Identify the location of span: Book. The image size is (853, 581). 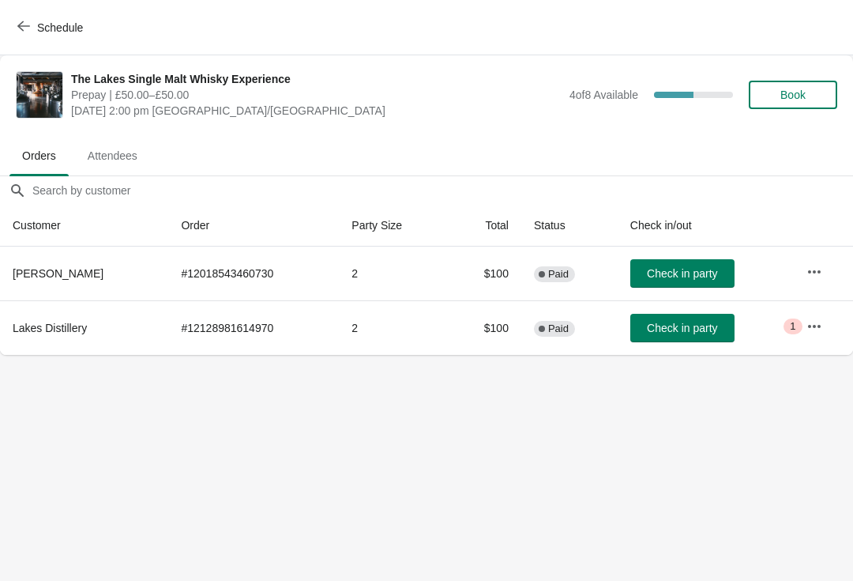
(793, 95).